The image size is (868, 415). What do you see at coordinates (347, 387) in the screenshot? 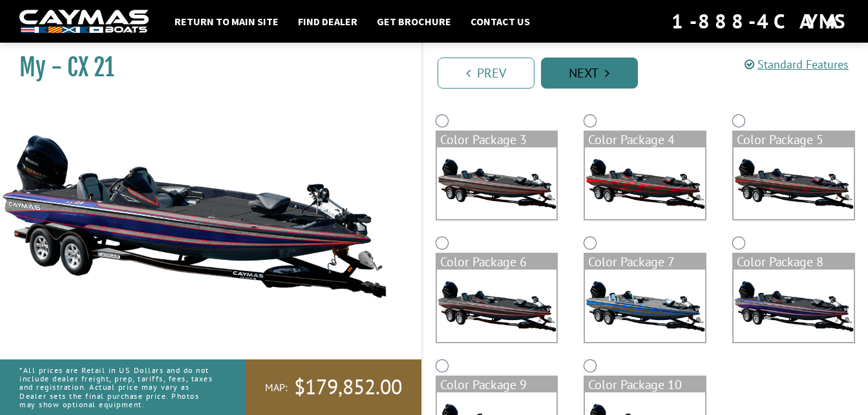
I see `span: $179,852.00` at bounding box center [347, 387].